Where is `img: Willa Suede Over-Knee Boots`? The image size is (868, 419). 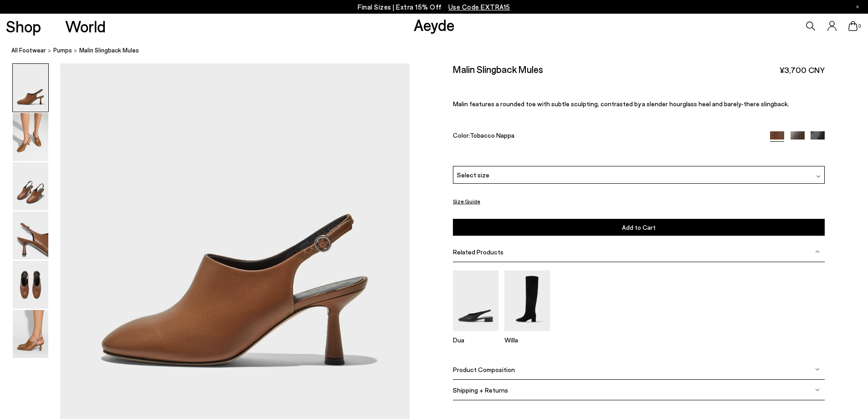
img: Willa Suede Over-Knee Boots is located at coordinates (527, 300).